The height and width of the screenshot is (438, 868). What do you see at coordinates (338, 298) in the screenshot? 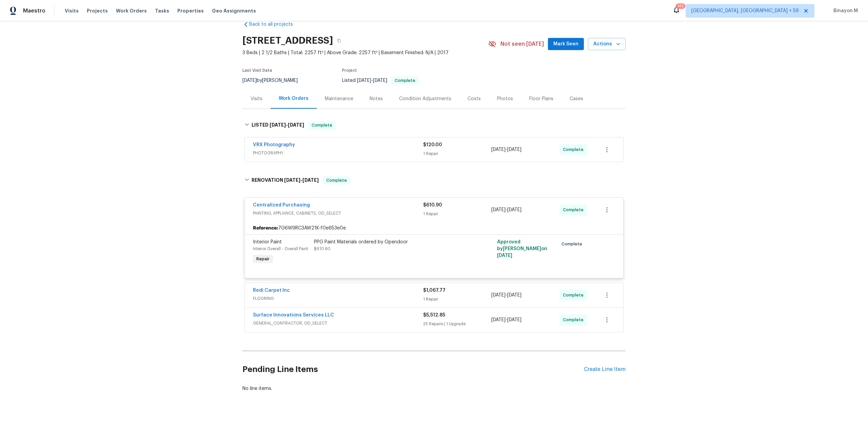
I see `span: FLOORING` at bounding box center [338, 298].